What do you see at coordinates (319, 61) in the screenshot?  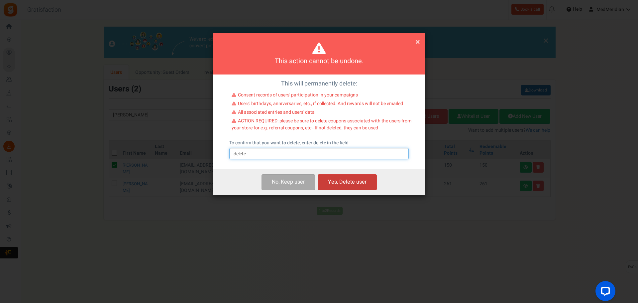 I see `h4: This action cannot be undone.` at bounding box center [319, 61].